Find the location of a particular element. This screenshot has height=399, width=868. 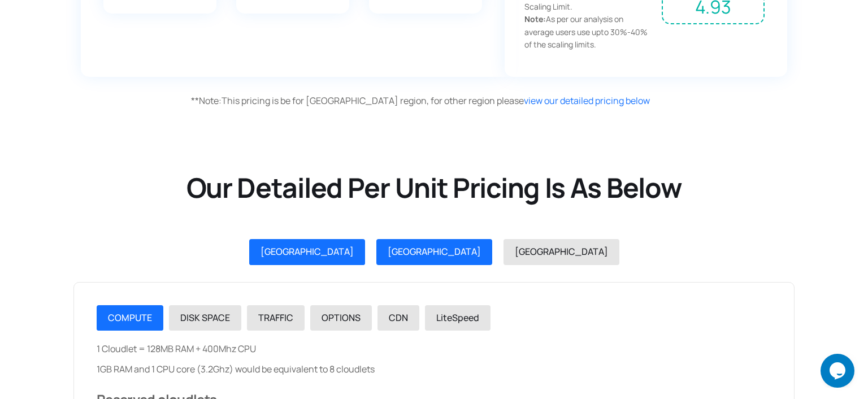

strong: Note: is located at coordinates (535, 19).